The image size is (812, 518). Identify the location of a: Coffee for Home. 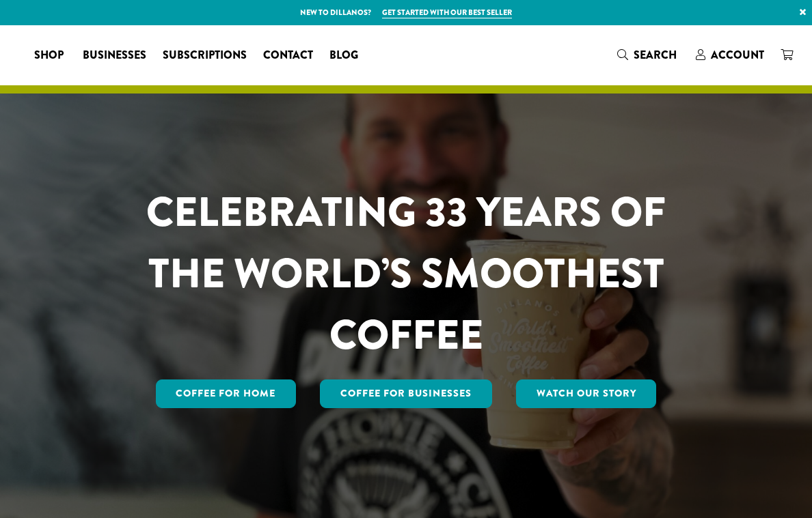
(226, 394).